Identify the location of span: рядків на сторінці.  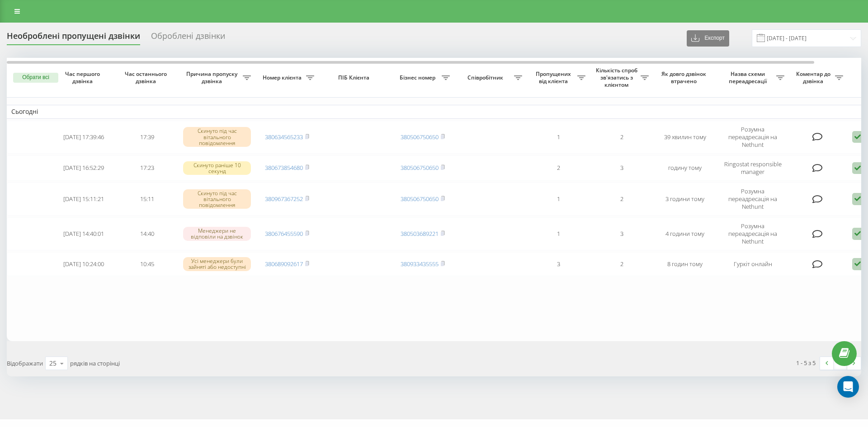
(95, 363).